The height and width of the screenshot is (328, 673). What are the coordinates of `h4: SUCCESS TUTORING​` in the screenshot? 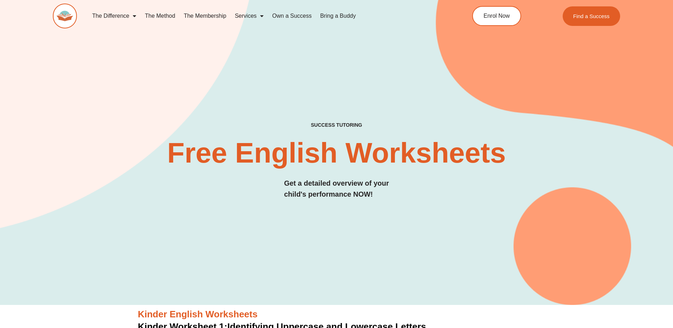 It's located at (336, 125).